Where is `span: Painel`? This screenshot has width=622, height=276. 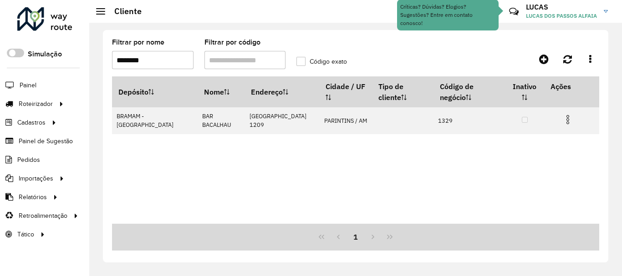
span: Painel is located at coordinates (28, 85).